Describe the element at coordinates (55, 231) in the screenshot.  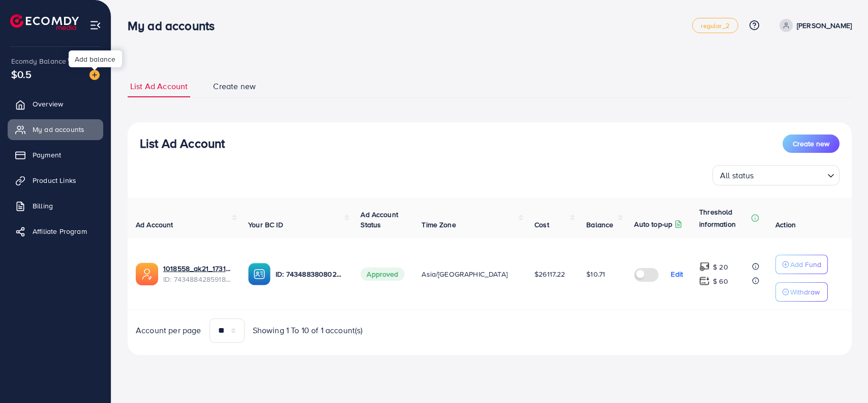
I see `a: Affiliate Program` at that location.